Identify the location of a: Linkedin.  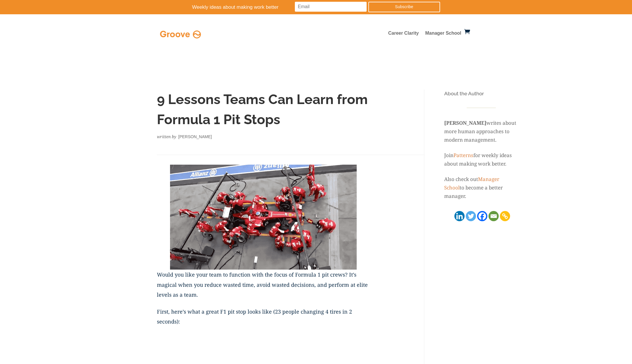
(459, 216).